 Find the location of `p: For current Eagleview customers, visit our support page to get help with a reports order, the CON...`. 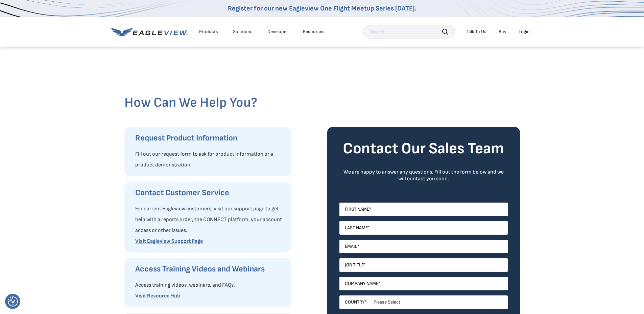

p: For current Eagleview customers, visit our support page to get help with a reports order, the CON... is located at coordinates (209, 220).